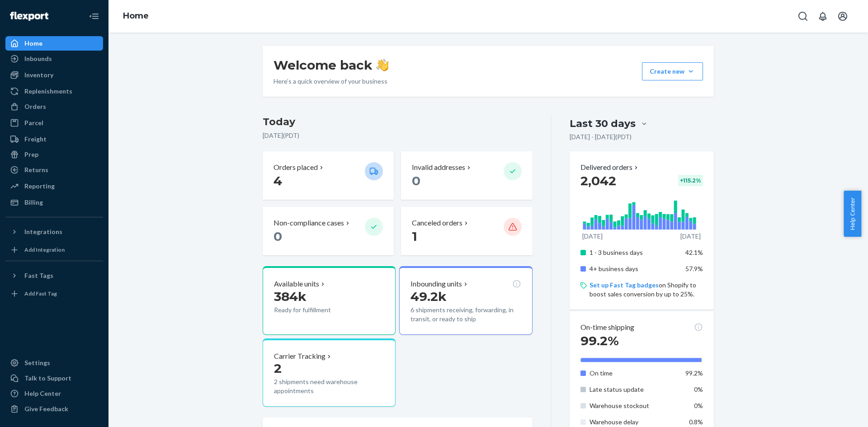  What do you see at coordinates (634, 390) in the screenshot?
I see `p: Late status update` at bounding box center [634, 390].